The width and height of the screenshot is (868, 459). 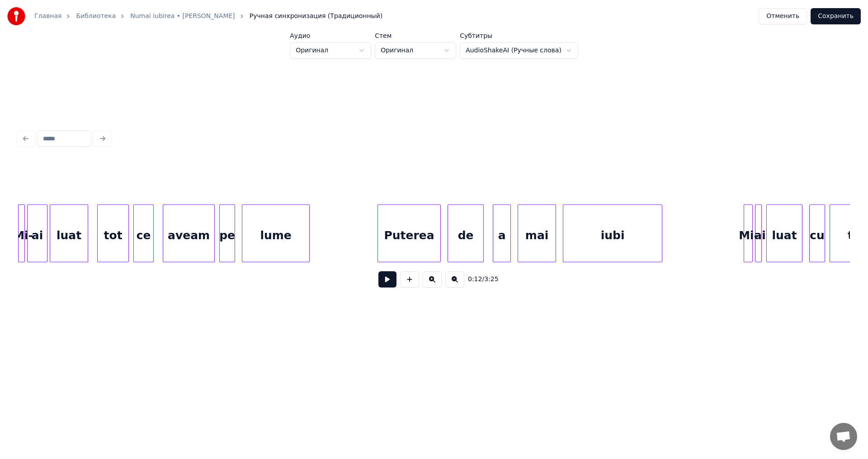 What do you see at coordinates (835, 17) in the screenshot?
I see `button: Сохранить` at bounding box center [835, 17].